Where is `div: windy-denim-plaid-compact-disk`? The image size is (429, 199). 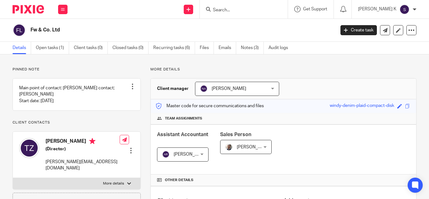 div: windy-denim-plaid-compact-disk is located at coordinates (361, 106).